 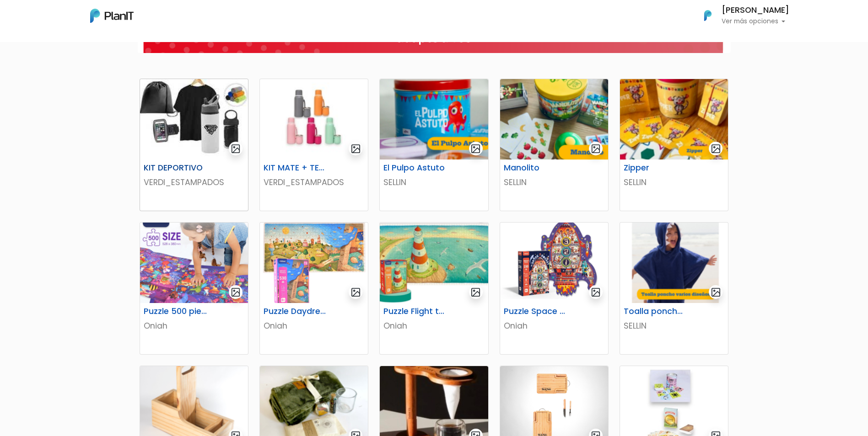 What do you see at coordinates (434, 263) in the screenshot?
I see `img: thumb_image__59_.png` at bounding box center [434, 263].